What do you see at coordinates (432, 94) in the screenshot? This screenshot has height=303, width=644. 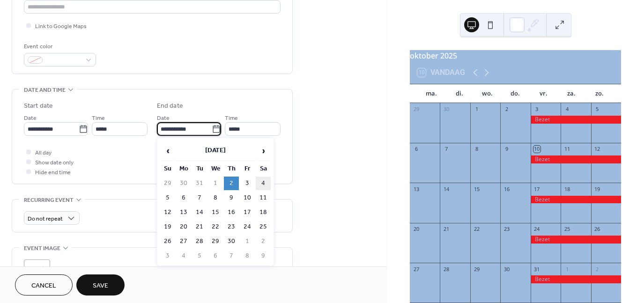 I see `div: ma.` at bounding box center [432, 94].